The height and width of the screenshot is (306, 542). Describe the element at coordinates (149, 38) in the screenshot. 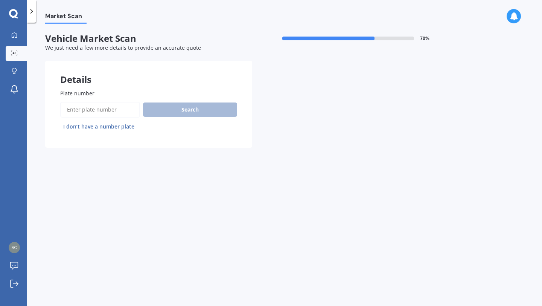

I see `span: Vehicle Market Scan` at that location.